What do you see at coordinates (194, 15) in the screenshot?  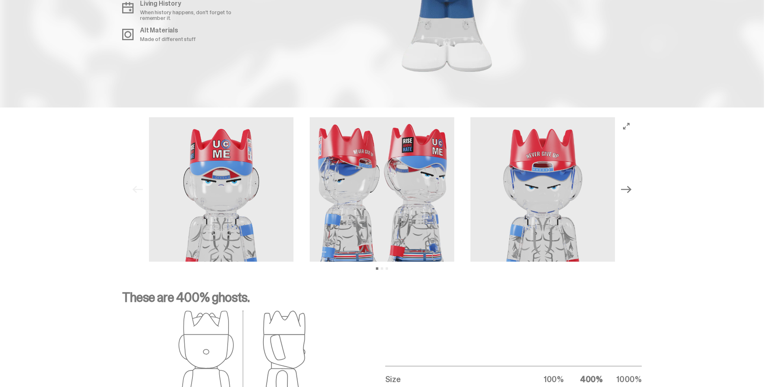 I see `p: When history happens, don't forget to remember it.` at bounding box center [194, 15].